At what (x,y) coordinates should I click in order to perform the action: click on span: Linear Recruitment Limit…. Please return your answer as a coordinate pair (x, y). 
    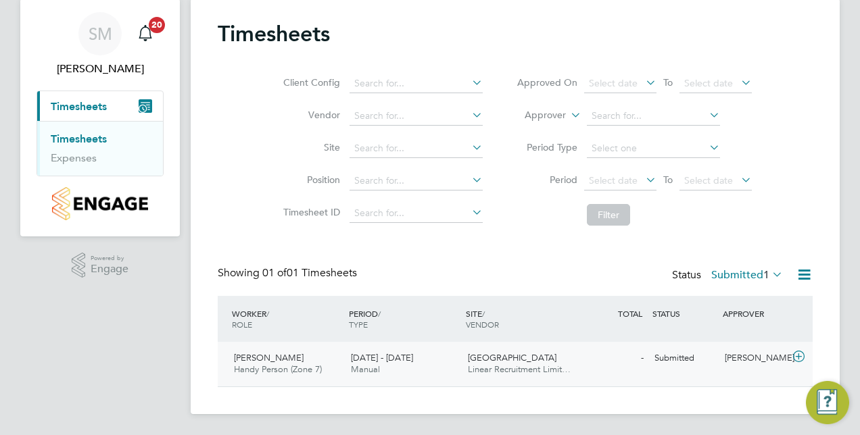
    Looking at the image, I should click on (519, 369).